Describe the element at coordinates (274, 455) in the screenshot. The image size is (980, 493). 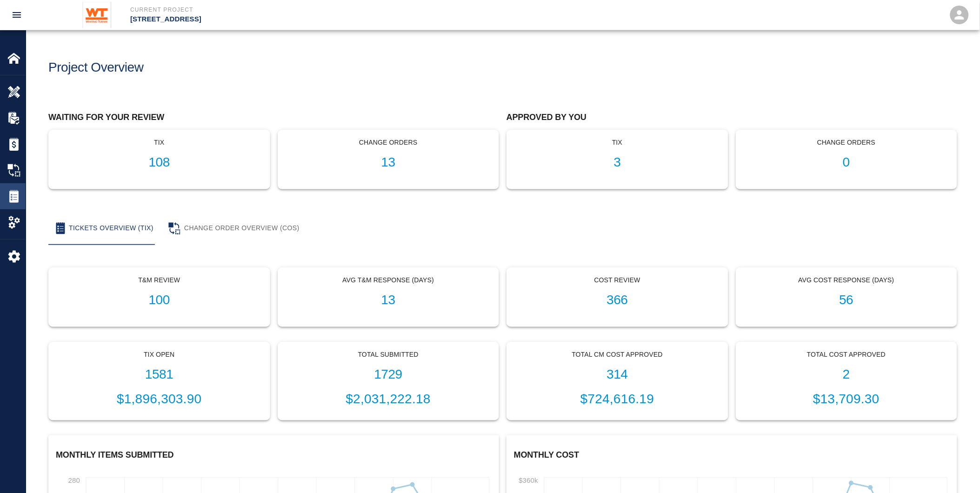
I see `h2: Monthly Items Submitted` at that location.